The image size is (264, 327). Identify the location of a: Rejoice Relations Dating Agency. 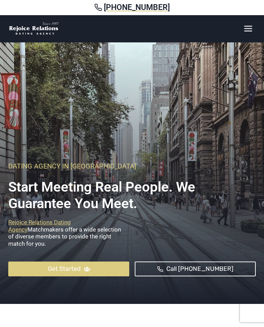
(40, 226).